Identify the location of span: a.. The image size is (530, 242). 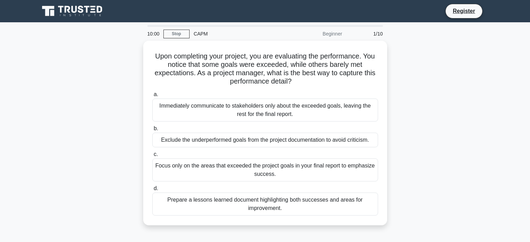
(156, 94).